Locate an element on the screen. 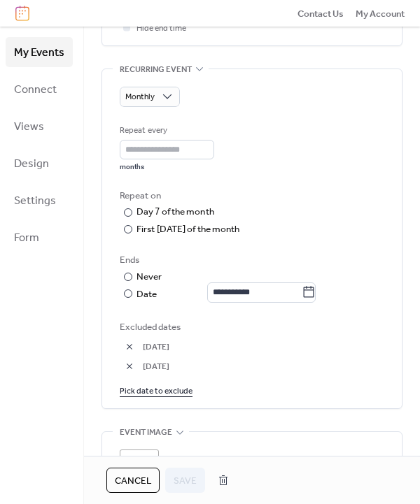 The height and width of the screenshot is (504, 420). span: Recurring event is located at coordinates (155, 70).